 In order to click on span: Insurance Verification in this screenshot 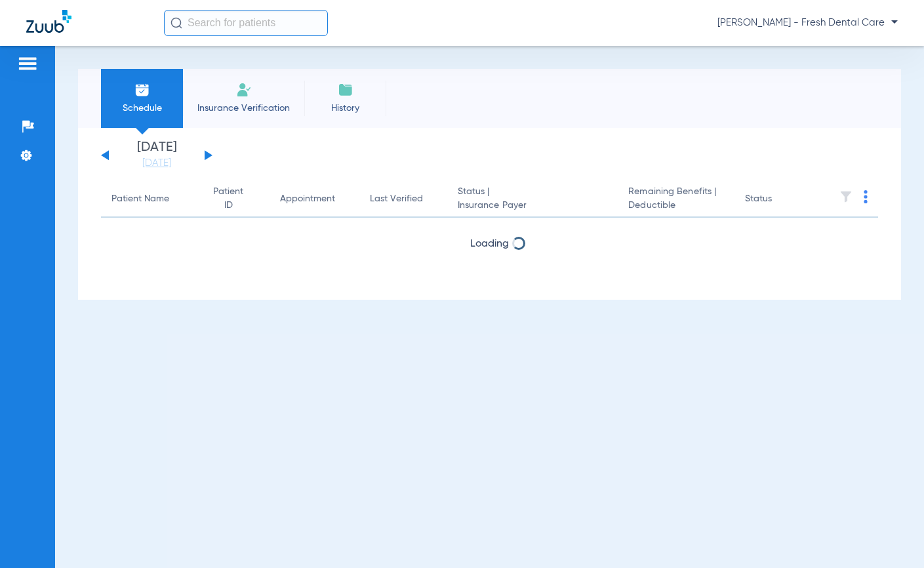, I will do `click(243, 108)`.